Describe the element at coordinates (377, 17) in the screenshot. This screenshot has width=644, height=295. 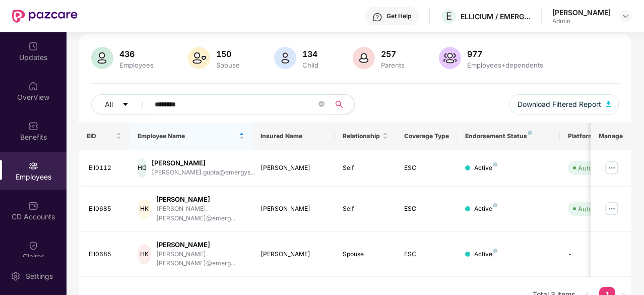
I see `img: svg+xml;base64,PHN2ZyBpZD0iSGVscC0zMngzMiIgeG1sbnM9Imh0dHA6Ly93d3cudzMub3JnLzIwMDAvc3ZnIiB3aWR0aD...` at that location.